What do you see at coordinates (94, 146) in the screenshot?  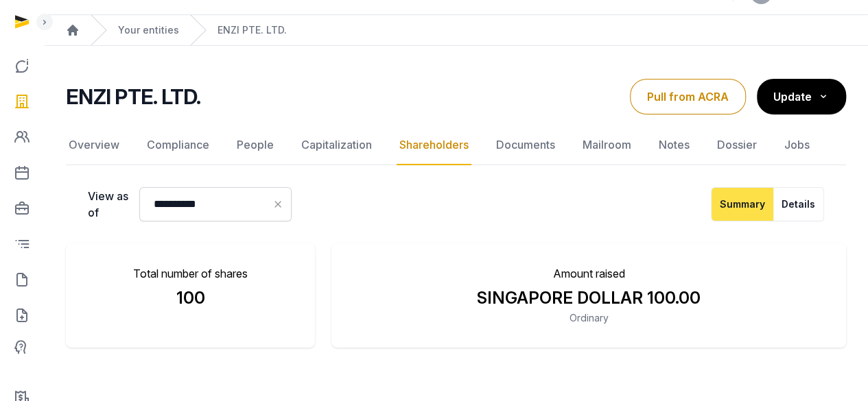 I see `a: Overview` at bounding box center [94, 146].